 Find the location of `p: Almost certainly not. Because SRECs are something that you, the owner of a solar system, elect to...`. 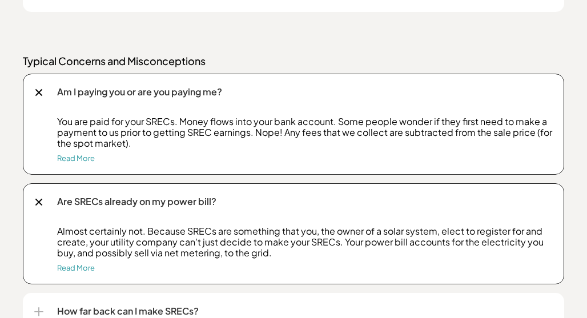

p: Almost certainly not. Because SRECs are something that you, the owner of a solar system, elect to... is located at coordinates (305, 242).